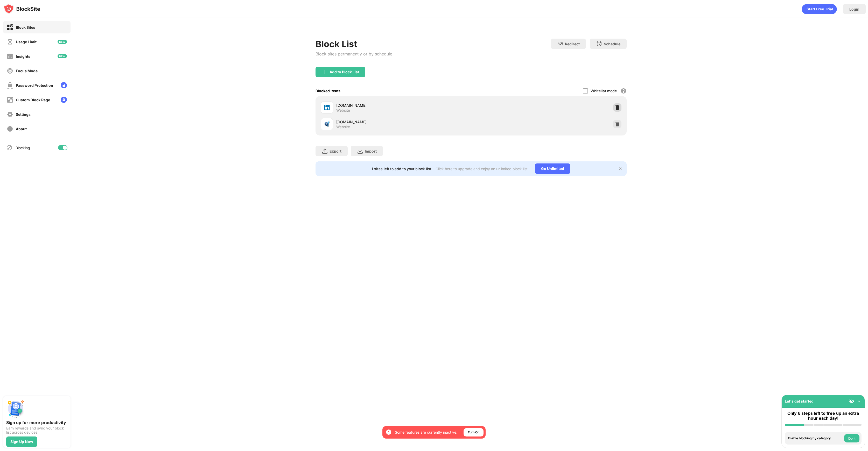  Describe the element at coordinates (402, 169) in the screenshot. I see `div: 1 sites left to add to your block list.` at that location.